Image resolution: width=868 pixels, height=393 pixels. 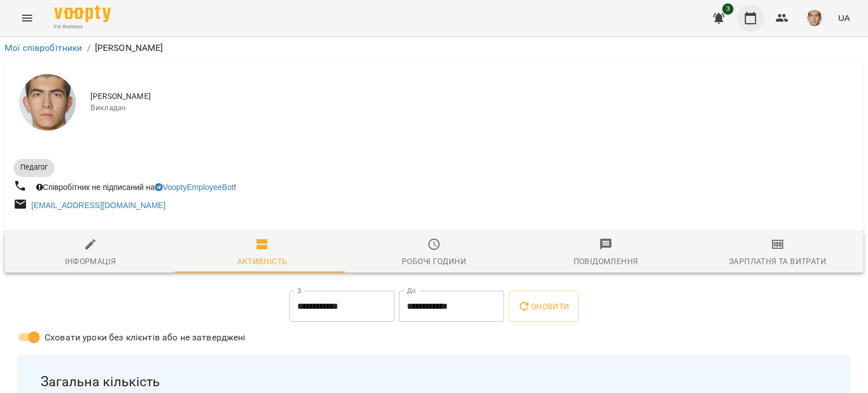 What do you see at coordinates (606, 262) in the screenshot?
I see `div: Повідомлення` at bounding box center [606, 262].